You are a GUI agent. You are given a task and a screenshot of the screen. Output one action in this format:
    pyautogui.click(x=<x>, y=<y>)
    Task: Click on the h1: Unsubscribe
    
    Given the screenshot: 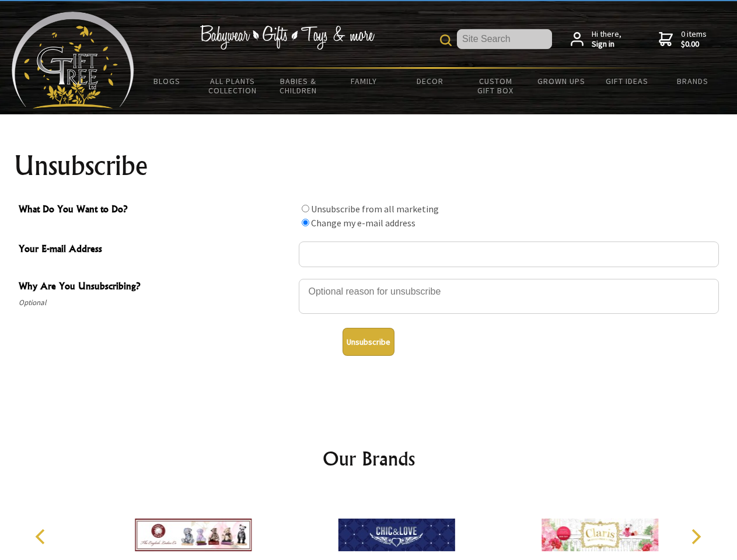 What is the action you would take?
    pyautogui.click(x=368, y=165)
    